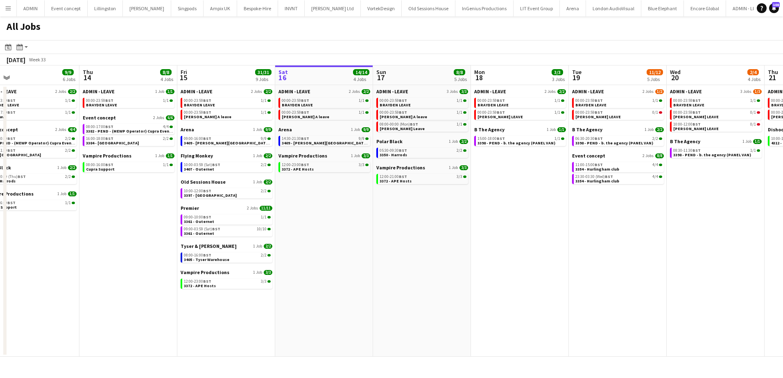 This screenshot has width=783, height=378. I want to click on button: InGenius Productions, so click(484, 8).